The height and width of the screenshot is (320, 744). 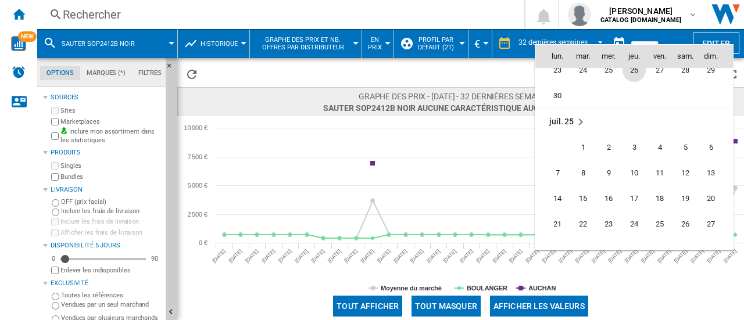 What do you see at coordinates (686, 199) in the screenshot?
I see `td: Saturday July 19 2025` at bounding box center [686, 199].